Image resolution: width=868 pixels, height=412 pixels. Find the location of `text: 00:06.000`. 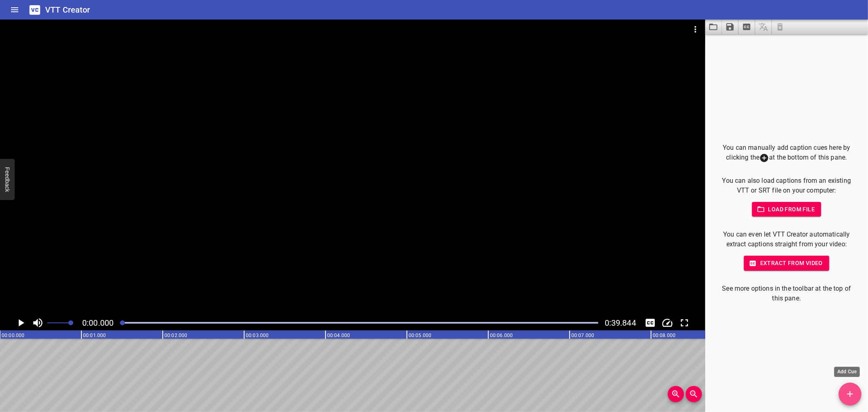

text: 00:06.000 is located at coordinates (501, 336).